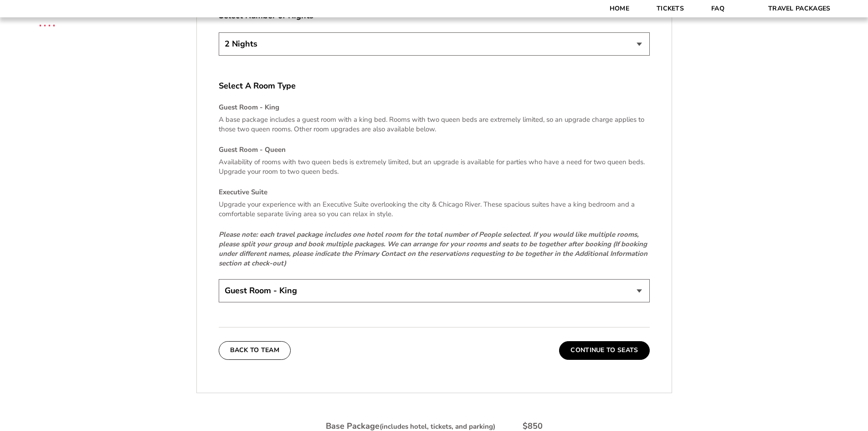  What do you see at coordinates (434, 149) in the screenshot?
I see `h4: Guest Room - Queen` at bounding box center [434, 149].